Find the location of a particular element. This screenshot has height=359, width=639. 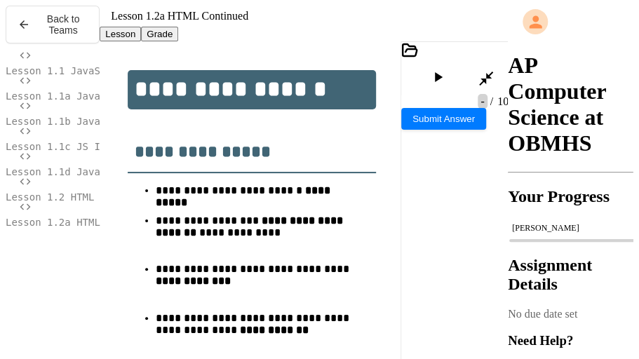

button: Grade is located at coordinates (159, 34).